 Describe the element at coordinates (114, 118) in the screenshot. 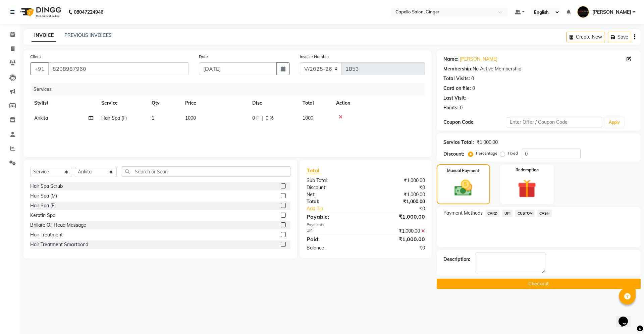

I see `span: Hair Spa (F)` at that location.